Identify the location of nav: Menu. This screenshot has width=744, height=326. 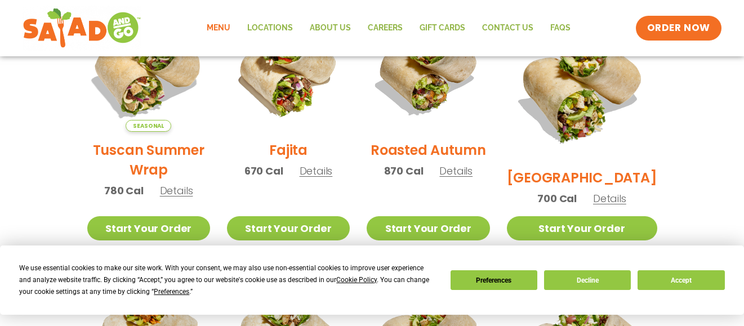
(389, 28).